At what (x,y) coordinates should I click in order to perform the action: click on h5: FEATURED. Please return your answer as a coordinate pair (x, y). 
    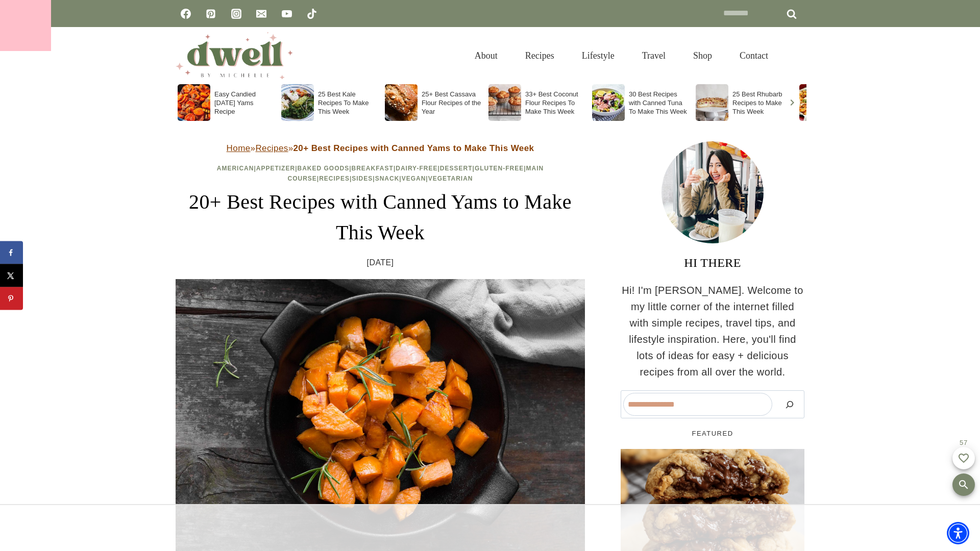
    Looking at the image, I should click on (713, 434).